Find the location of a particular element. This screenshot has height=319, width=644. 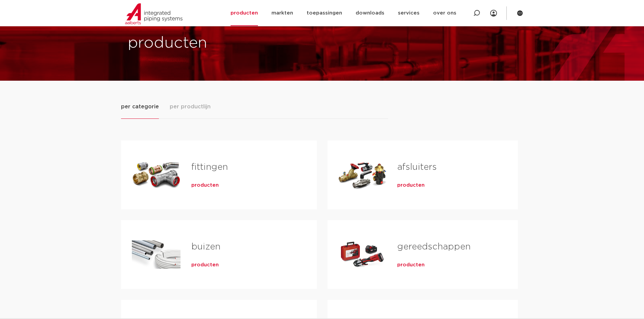

a: fittingen is located at coordinates (209, 167).